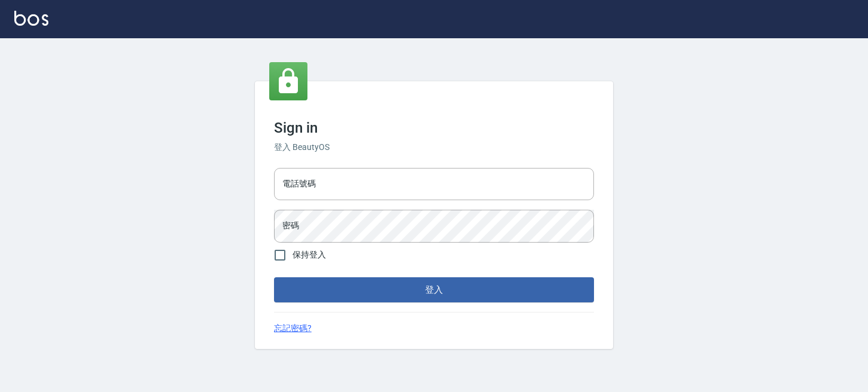 This screenshot has height=392, width=868. I want to click on h6: 登入 BeautyOS, so click(434, 147).